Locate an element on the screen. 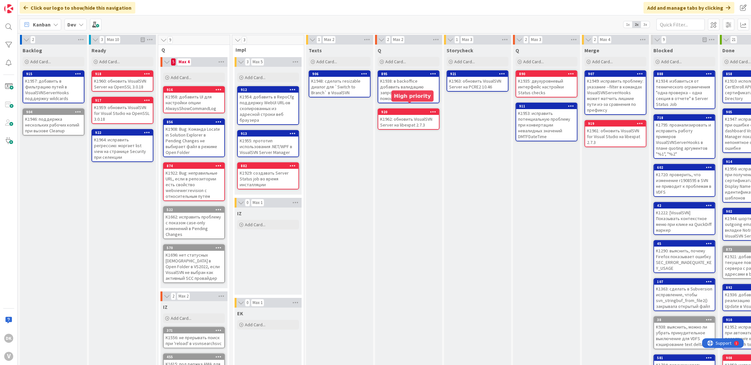  div: K1957: добавить в фильтрацию путей в VisualSVNServerHooks поддержку wildcards is located at coordinates (54, 90).